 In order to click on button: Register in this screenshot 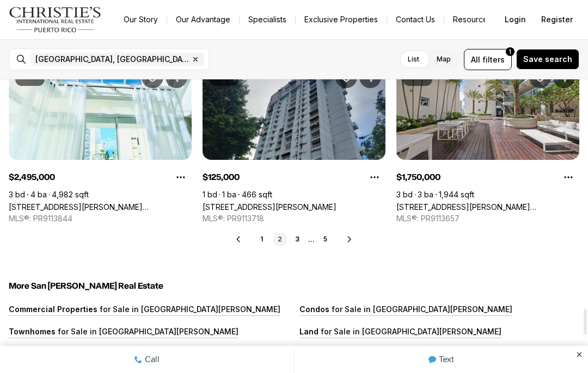, I will do `click(557, 20)`.